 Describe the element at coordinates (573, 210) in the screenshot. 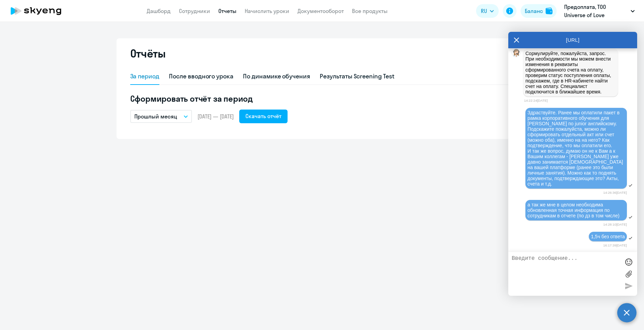

I see `span: а так же мне в целом необходима обновленная точная информация по сотрудникам в отчете (по дз в то...` at that location.